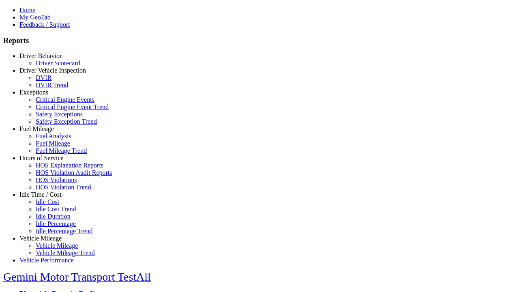 The image size is (519, 292). What do you see at coordinates (77, 276) in the screenshot?
I see `a: Gemini Motor Transport TestAll` at bounding box center [77, 276].